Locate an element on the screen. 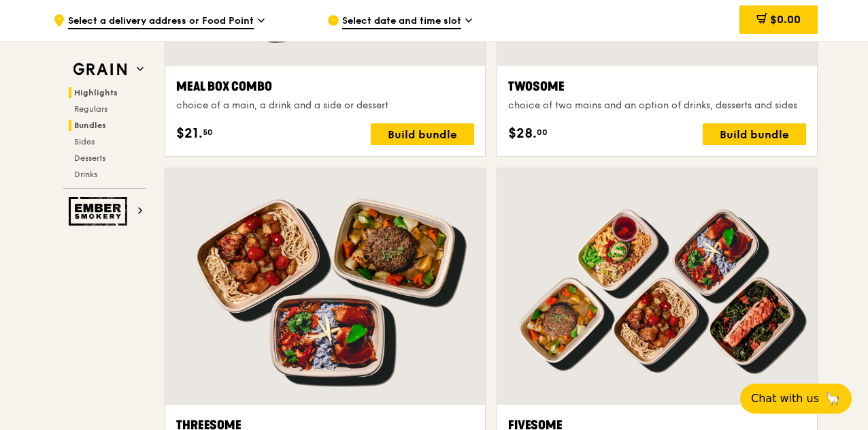  span: Highlights is located at coordinates (96, 93).